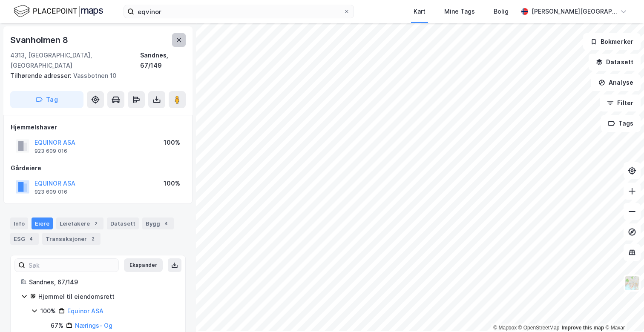 Image resolution: width=644 pixels, height=332 pixels. Describe the element at coordinates (42, 75) in the screenshot. I see `span: Tilhørende adresser:` at that location.